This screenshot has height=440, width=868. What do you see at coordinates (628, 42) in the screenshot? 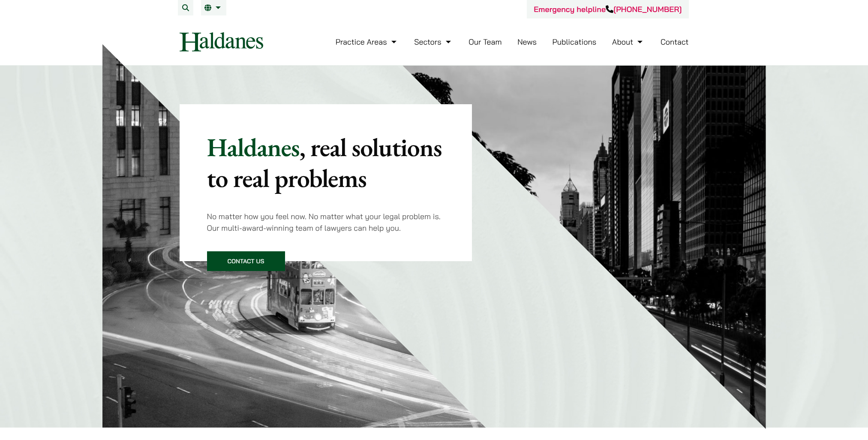
I see `a: About` at bounding box center [628, 42].